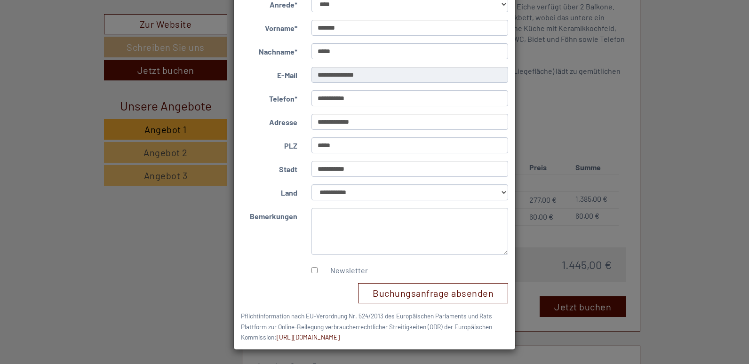  I want to click on button: Buchungsanfrage absenden, so click(433, 293).